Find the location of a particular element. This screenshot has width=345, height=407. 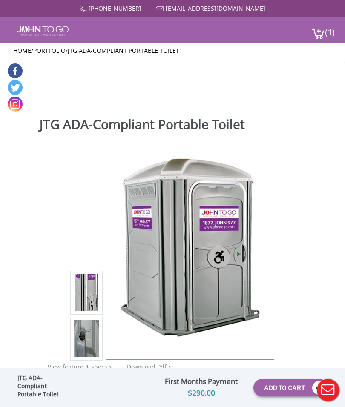

img: chevron.png is located at coordinates (169, 367).